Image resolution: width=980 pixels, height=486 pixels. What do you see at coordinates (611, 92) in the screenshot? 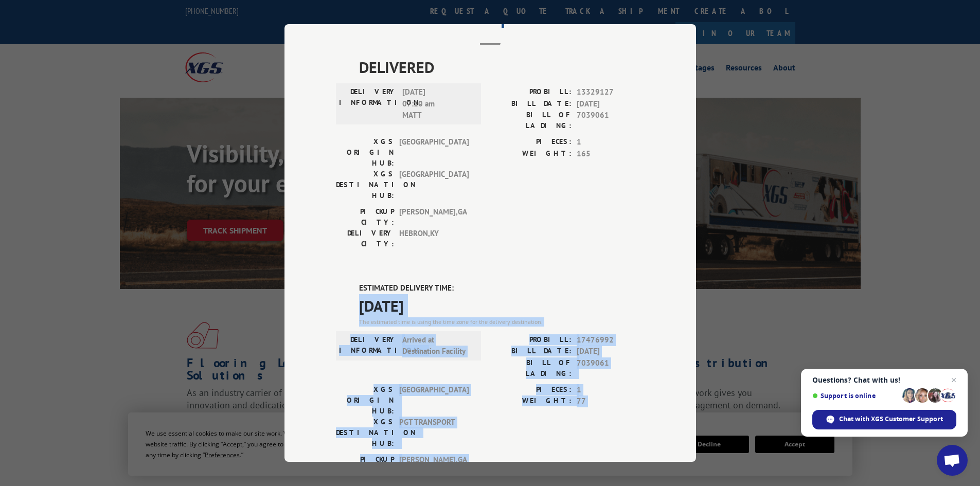
I see `span: 13329127` at bounding box center [611, 92].